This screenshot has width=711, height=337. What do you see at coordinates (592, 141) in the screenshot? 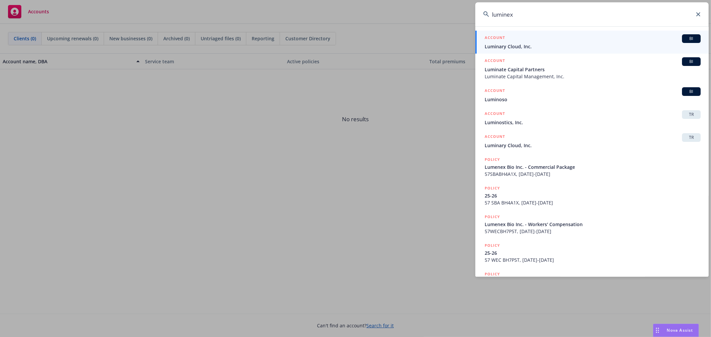
I see `a: ACCOUNTTRLuminary Cloud, Inc.` at bounding box center [592, 141].